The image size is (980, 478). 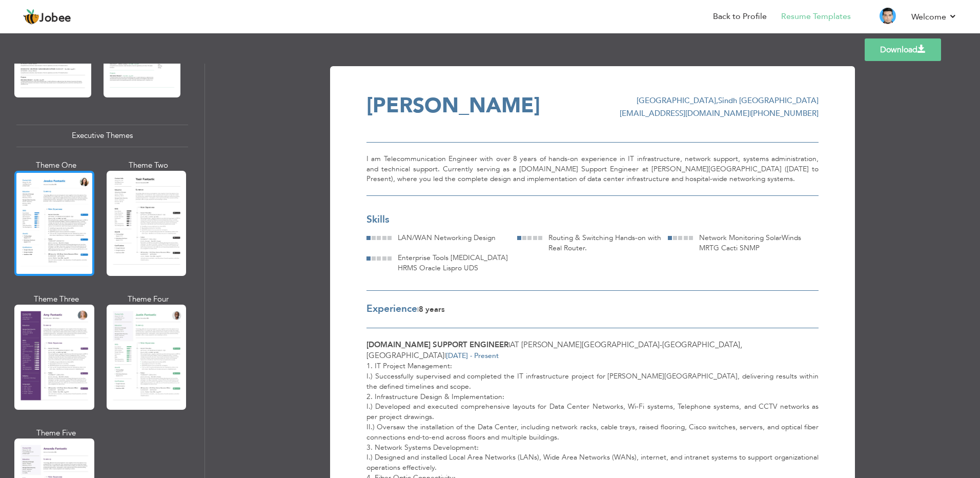 What do you see at coordinates (592, 168) in the screenshot?
I see `div: I am Telecommunication Engineer with over 8 years of hands-on experience in IT infrastructure, ne...` at bounding box center [592, 168].